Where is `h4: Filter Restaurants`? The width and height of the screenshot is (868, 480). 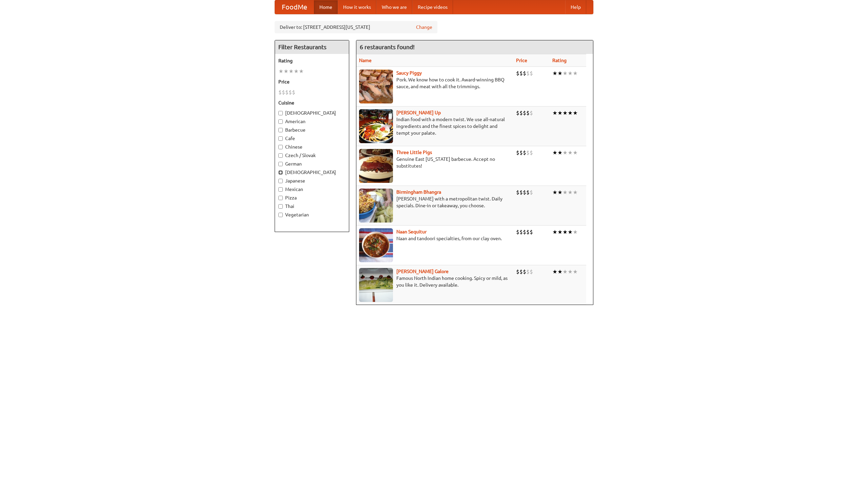 h4: Filter Restaurants is located at coordinates (312, 47).